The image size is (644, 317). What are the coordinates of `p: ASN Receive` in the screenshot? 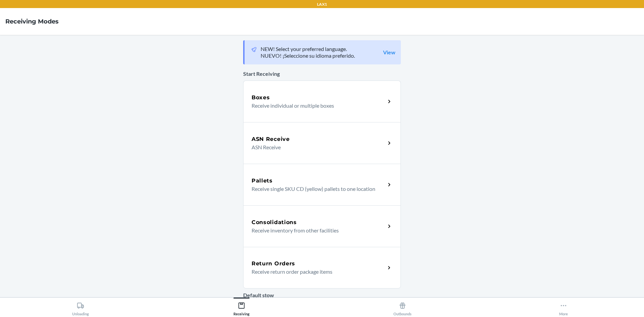 It's located at (316, 147).